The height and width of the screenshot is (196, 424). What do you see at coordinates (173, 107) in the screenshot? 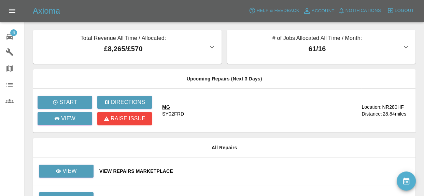
I see `div: MG` at bounding box center [173, 107].